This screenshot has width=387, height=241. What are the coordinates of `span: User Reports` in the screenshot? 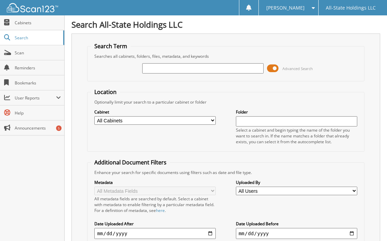 It's located at (35, 98).